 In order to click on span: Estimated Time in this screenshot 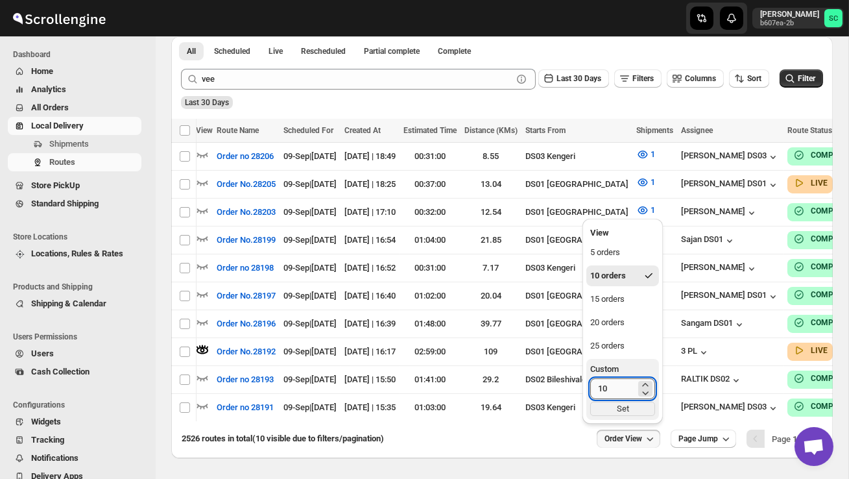, I will do `click(430, 130)`.